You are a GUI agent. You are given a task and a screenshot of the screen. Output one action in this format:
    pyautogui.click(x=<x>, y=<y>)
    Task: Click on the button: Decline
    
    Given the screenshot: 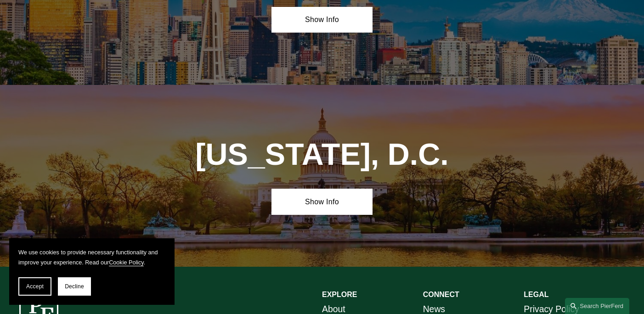 What is the action you would take?
    pyautogui.click(x=75, y=286)
    